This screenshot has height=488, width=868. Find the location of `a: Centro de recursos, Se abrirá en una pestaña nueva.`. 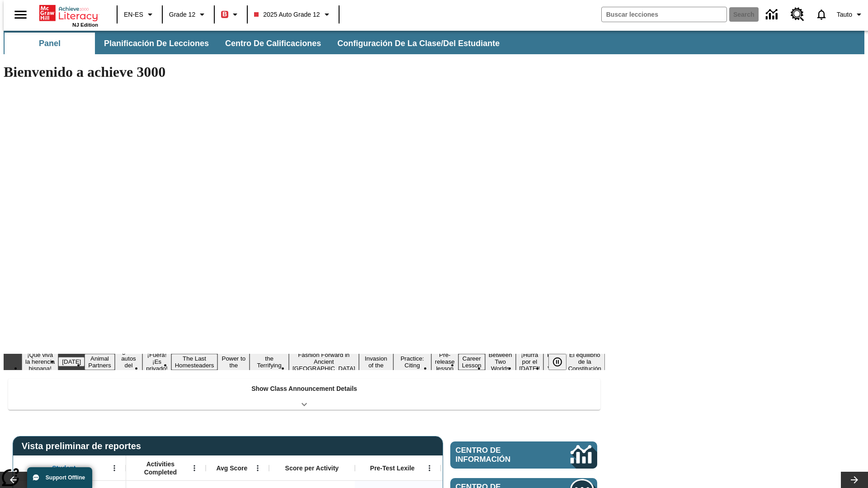

a: Centro de recursos, Se abrirá en una pestaña nueva. is located at coordinates (798, 14).